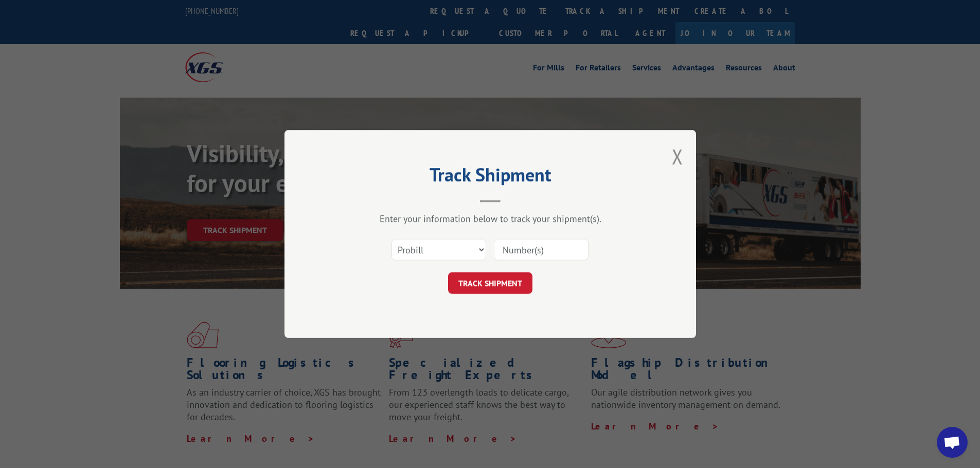  I want to click on h2: Track Shipment, so click(490, 178).